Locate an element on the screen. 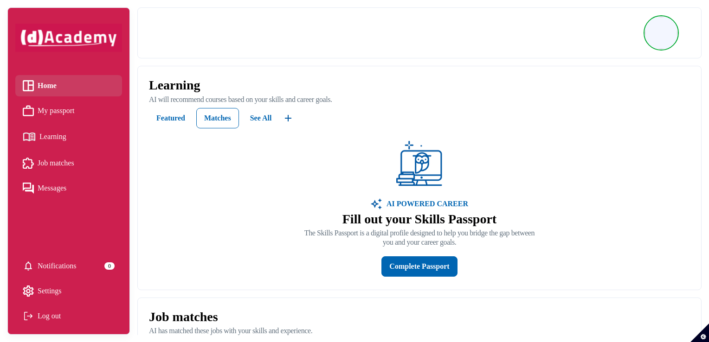 Image resolution: width=709 pixels, height=342 pixels. p: The Skills Passport is a digital profile designed to help you bridge the gap between you and your... is located at coordinates (419, 238).